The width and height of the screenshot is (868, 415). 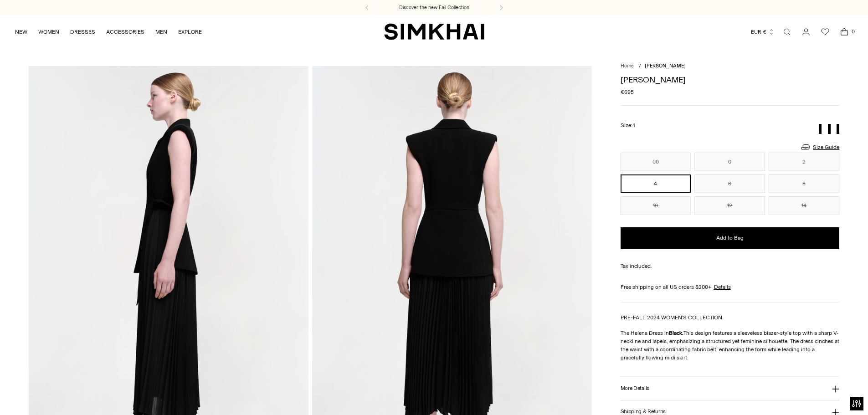 I want to click on span: Add to Bag, so click(x=730, y=238).